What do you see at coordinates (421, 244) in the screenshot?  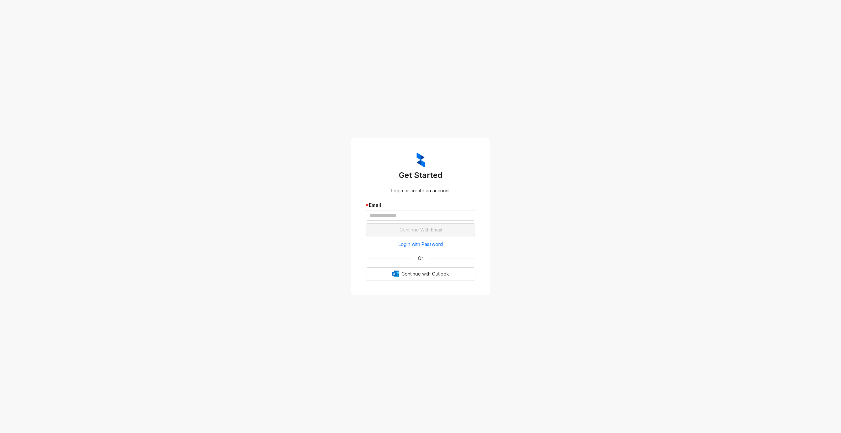 I see `span: Login with Password` at bounding box center [421, 244].